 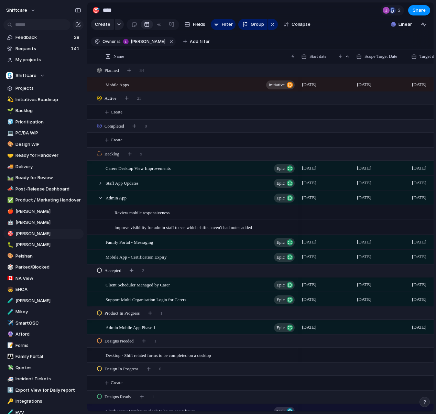 What do you see at coordinates (43, 278) in the screenshot?
I see `div: 🇨🇦NA View` at bounding box center [43, 278].